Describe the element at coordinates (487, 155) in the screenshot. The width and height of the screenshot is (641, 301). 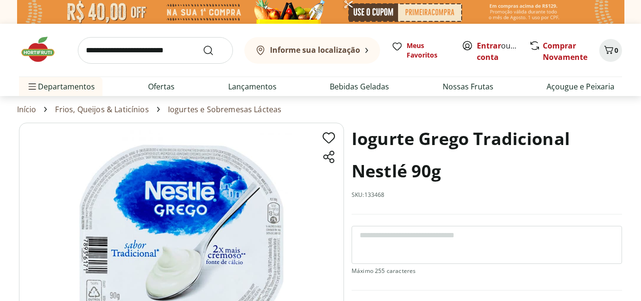
I see `h1: Iogurte Grego Tradicional Nestlé 90g` at that location.